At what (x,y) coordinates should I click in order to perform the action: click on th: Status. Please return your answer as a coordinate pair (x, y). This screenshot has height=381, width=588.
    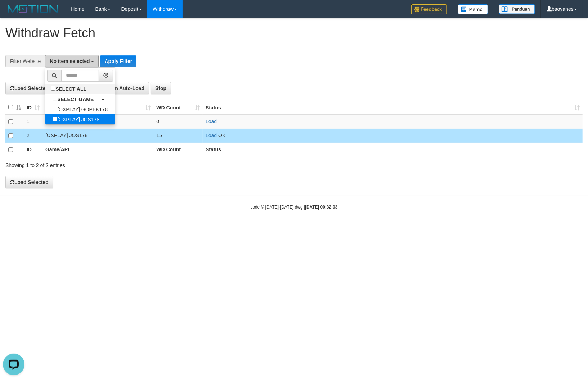
    Looking at the image, I should click on (393, 150).